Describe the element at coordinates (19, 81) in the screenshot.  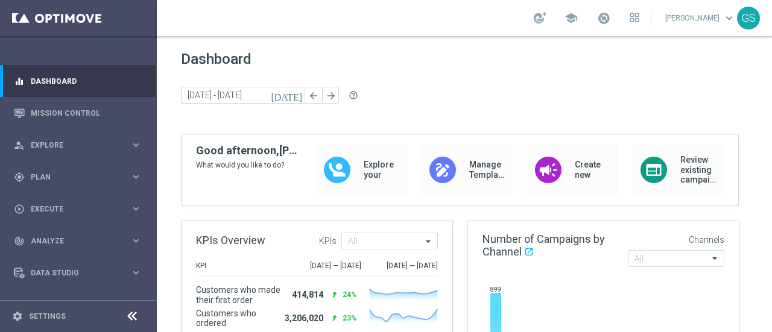
I see `i: equalizer` at that location.